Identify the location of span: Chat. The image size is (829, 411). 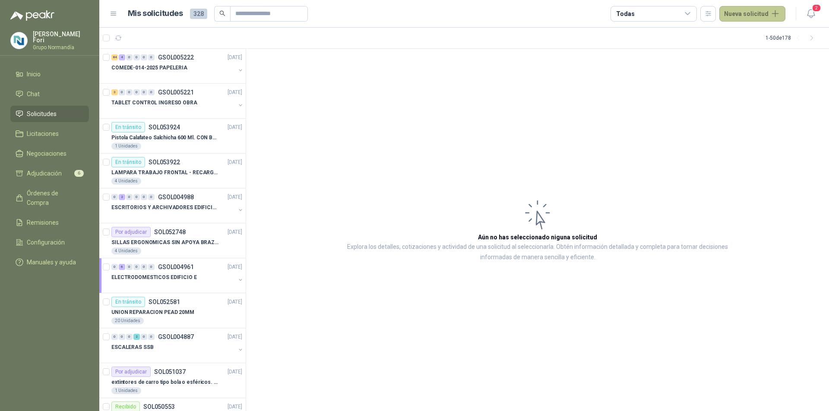
(33, 94).